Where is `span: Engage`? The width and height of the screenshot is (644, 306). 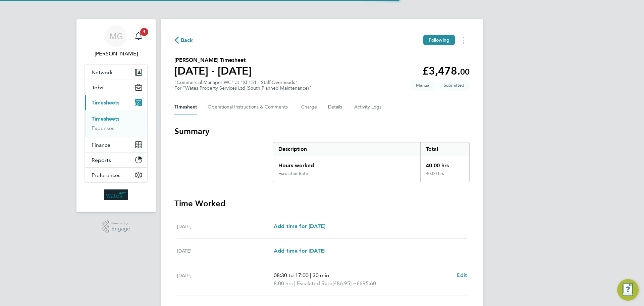 span: Engage is located at coordinates (121, 228).